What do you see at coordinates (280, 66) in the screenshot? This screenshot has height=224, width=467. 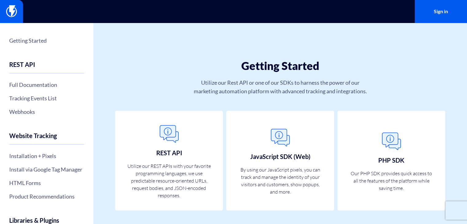 I see `h1: Getting Started` at bounding box center [280, 66].